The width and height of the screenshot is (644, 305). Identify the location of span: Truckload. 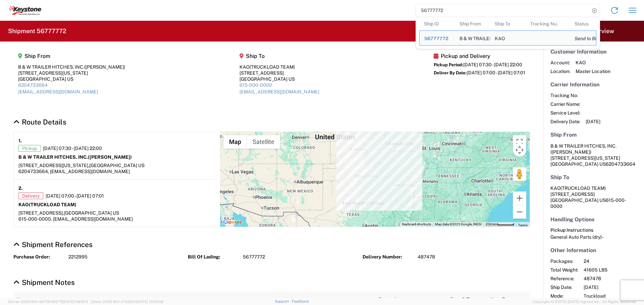
(612, 296).